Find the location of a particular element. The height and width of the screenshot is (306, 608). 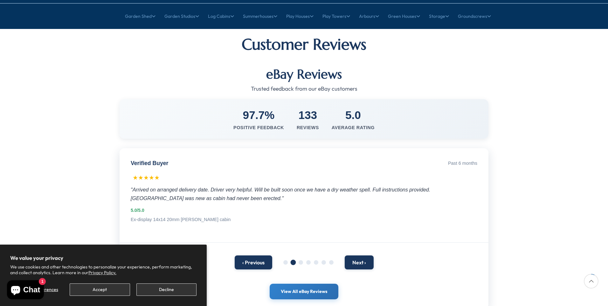

button: Decline is located at coordinates (166, 289).